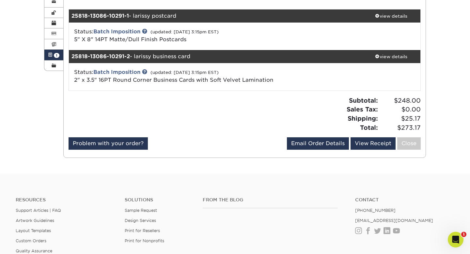 The width and height of the screenshot is (470, 254). Describe the element at coordinates (35, 220) in the screenshot. I see `a: Artwork Guidelines` at that location.